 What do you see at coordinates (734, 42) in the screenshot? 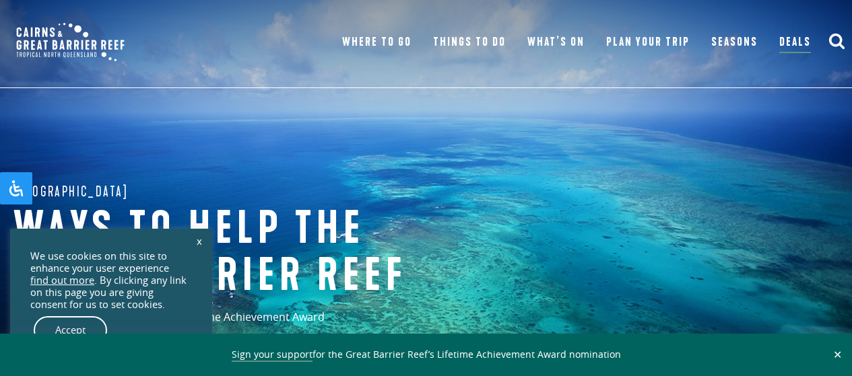
I see `a: Seasons` at bounding box center [734, 42].